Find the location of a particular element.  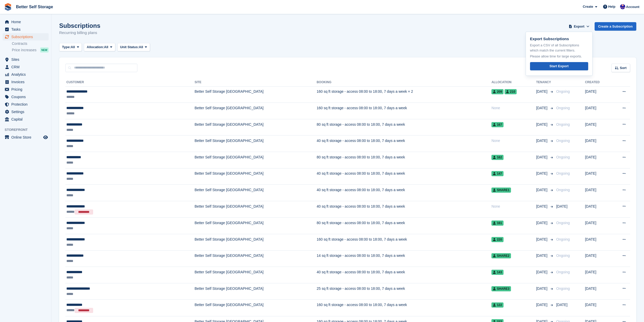

span: Coupons is located at coordinates (27, 97).